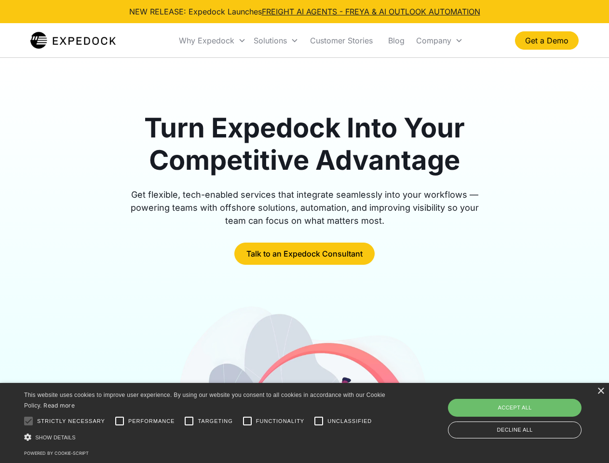 The width and height of the screenshot is (609, 463). Describe the element at coordinates (206, 437) in the screenshot. I see `div: Show details` at that location.